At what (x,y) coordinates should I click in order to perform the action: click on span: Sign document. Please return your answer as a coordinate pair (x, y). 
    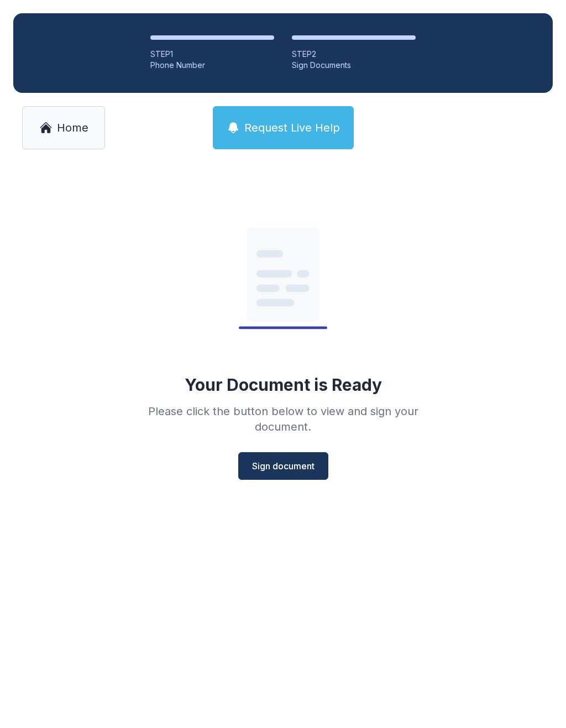
    Looking at the image, I should click on (283, 466).